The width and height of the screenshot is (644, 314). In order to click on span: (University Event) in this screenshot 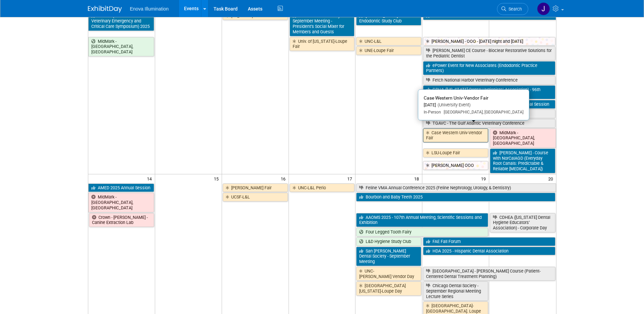, I will do `click(453, 104)`.